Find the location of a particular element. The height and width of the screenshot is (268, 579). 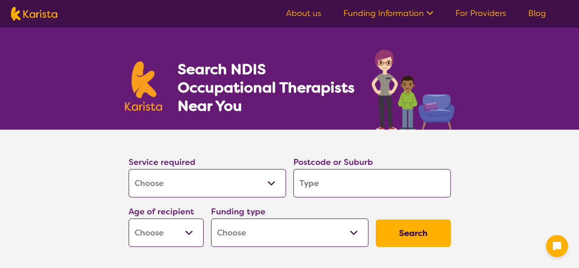

a: About us is located at coordinates (303, 13).